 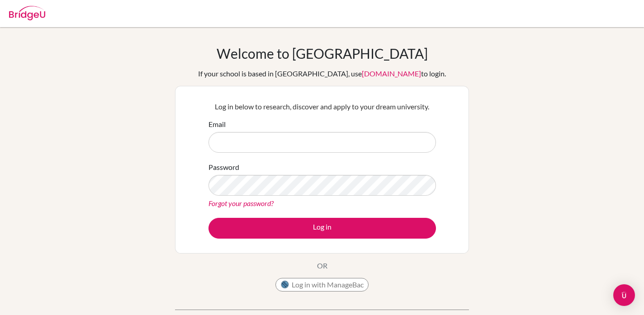 I want to click on label: Email, so click(x=217, y=124).